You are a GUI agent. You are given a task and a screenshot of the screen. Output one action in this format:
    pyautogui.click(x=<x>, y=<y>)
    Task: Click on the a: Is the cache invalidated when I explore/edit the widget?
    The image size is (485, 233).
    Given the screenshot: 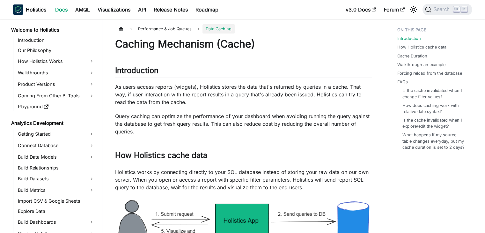 What is the action you would take?
    pyautogui.click(x=434, y=123)
    